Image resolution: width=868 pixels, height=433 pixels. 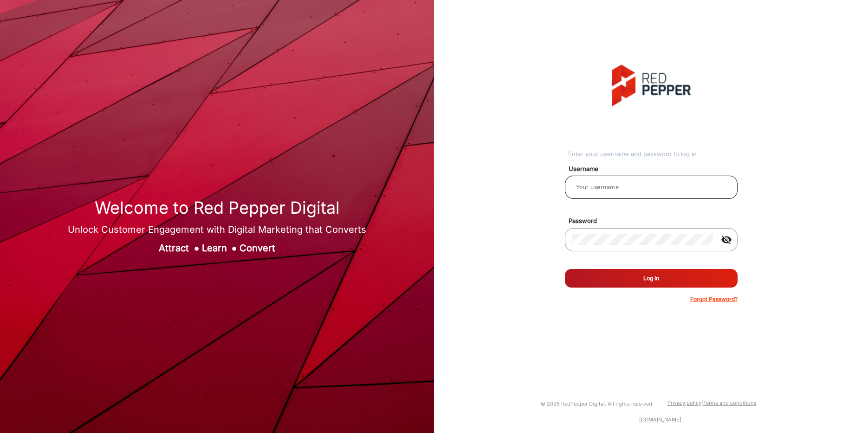 What do you see at coordinates (655, 169) in the screenshot?
I see `mat-label: Username` at bounding box center [655, 169].